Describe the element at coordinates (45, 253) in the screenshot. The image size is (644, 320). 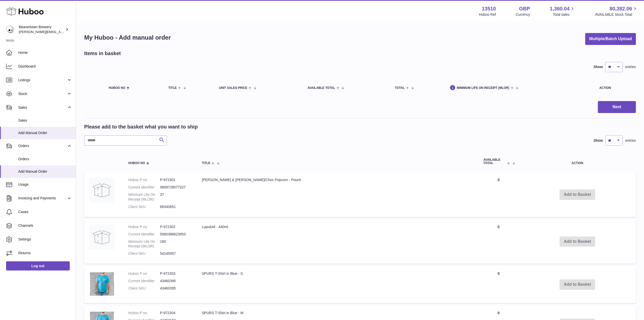
I see `span: Returns` at that location.